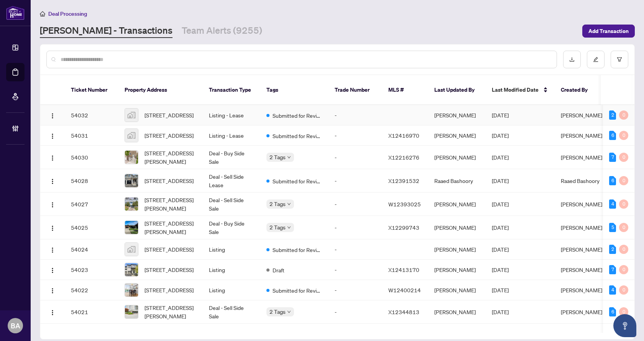  Describe the element at coordinates (625, 325) in the screenshot. I see `button: Open asap` at that location.